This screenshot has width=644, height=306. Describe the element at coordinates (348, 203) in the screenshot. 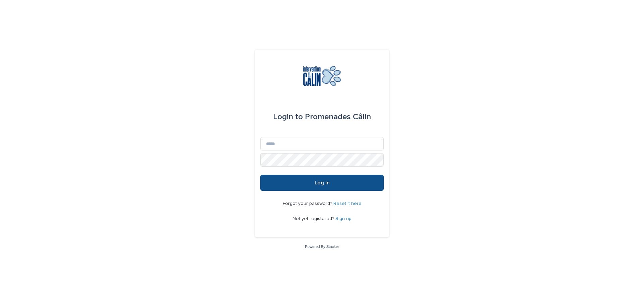

I see `a: Reset it here` at that location.